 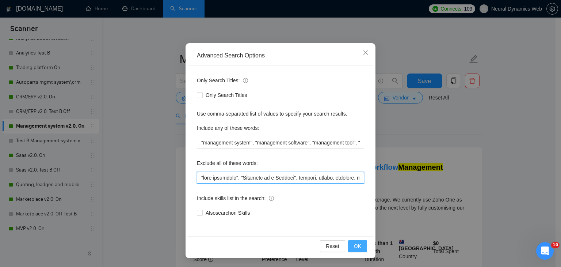 What do you see at coordinates (228, 128) in the screenshot?
I see `label: Include any of these words:` at bounding box center [228, 128].